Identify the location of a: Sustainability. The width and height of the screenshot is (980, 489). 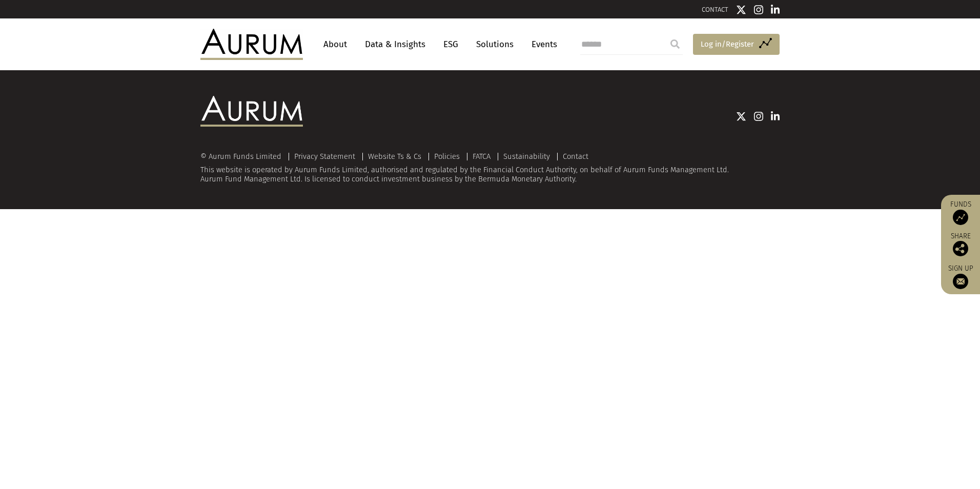
(527, 156).